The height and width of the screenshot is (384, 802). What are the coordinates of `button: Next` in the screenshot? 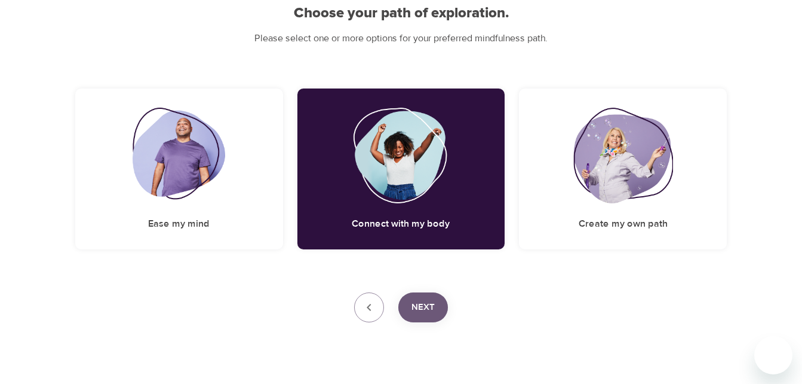 It's located at (423, 307).